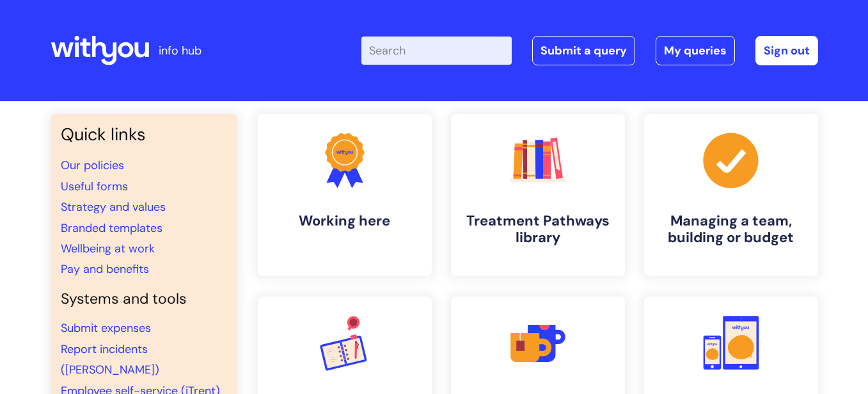 Image resolution: width=868 pixels, height=394 pixels. Describe the element at coordinates (106, 328) in the screenshot. I see `a: Submit expenses` at that location.